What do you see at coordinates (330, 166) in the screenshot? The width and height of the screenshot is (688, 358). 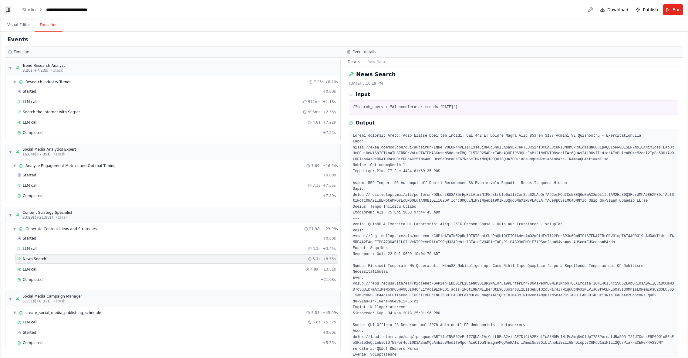 I see `span: + 16.04s` at bounding box center [330, 166].